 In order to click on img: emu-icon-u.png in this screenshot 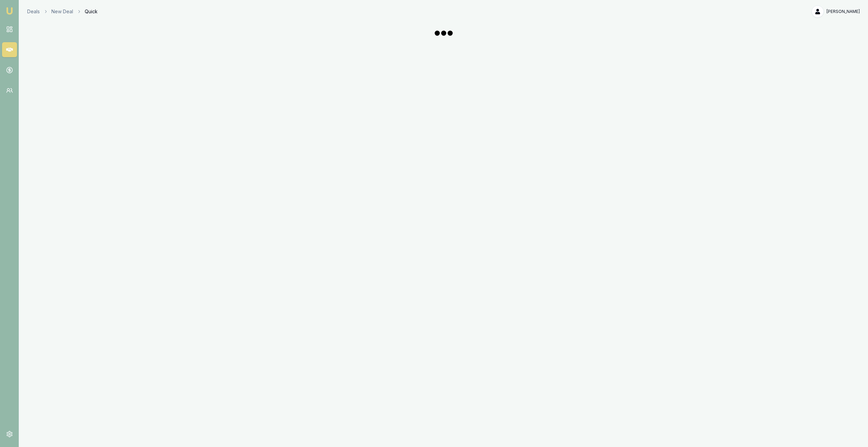, I will do `click(9, 11)`.